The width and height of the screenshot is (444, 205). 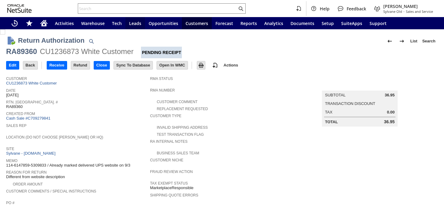 I want to click on a: RA Internal Notes, so click(x=169, y=141).